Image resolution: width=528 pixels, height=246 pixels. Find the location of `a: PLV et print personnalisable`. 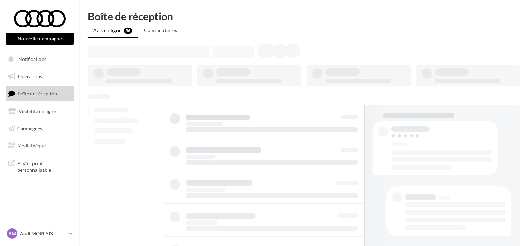

a: PLV et print personnalisable is located at coordinates (40, 166).